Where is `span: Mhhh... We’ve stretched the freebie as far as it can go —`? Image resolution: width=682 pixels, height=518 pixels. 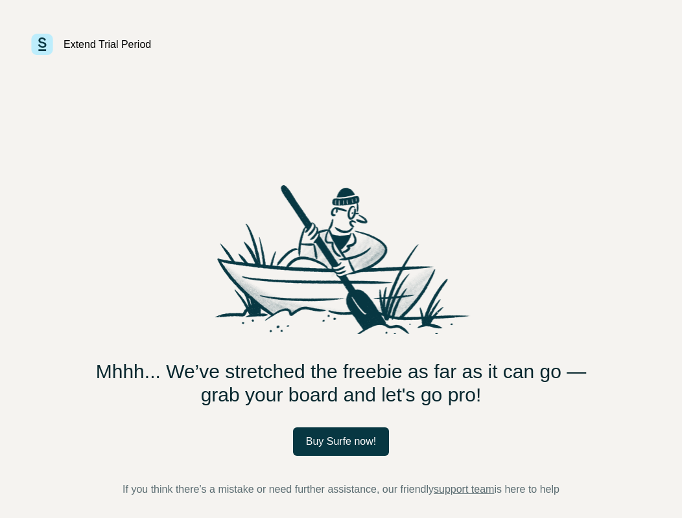
span: Mhhh... We’ve stretched the freebie as far as it can go — is located at coordinates (341, 372).